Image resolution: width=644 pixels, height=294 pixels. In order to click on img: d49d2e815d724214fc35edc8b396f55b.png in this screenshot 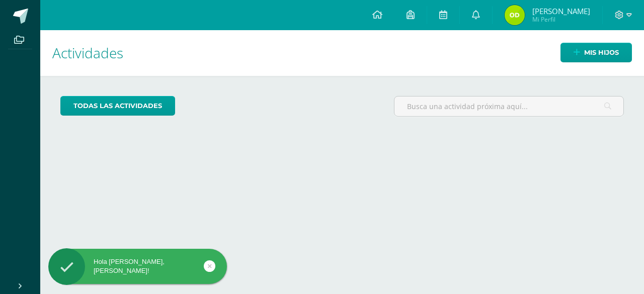, I will do `click(515, 16)`.